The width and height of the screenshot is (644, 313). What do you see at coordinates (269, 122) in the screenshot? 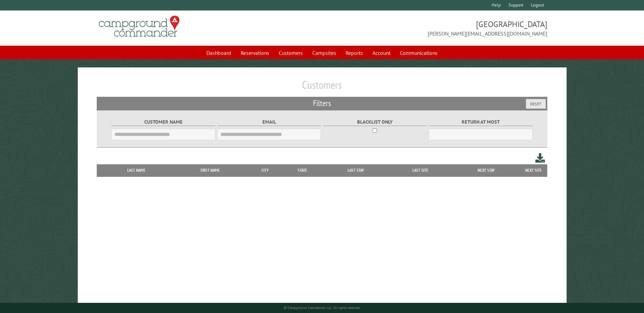
I see `label: Email` at bounding box center [269, 122].